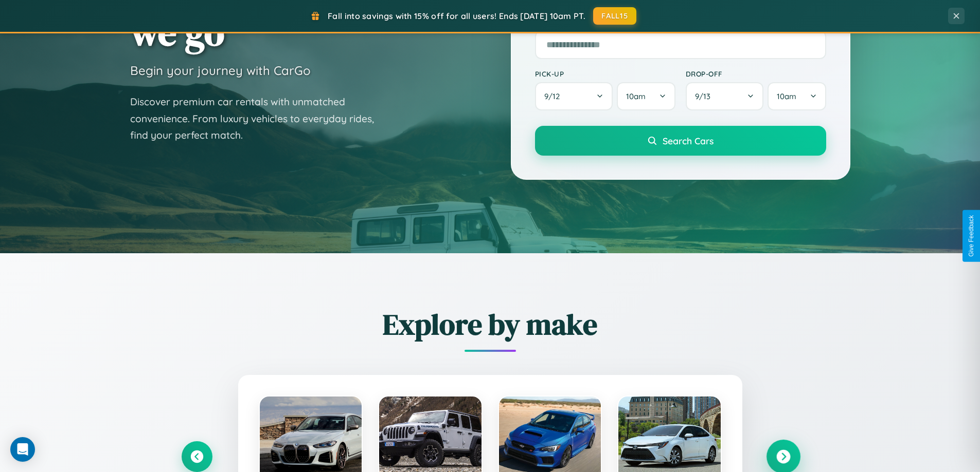  I want to click on button: 9/12, so click(574, 96).